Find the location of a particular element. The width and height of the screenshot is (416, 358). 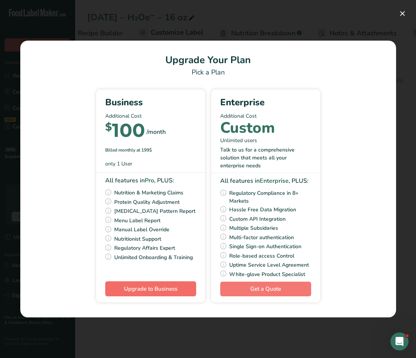

span: Multi-factor authentication is located at coordinates (261, 237).